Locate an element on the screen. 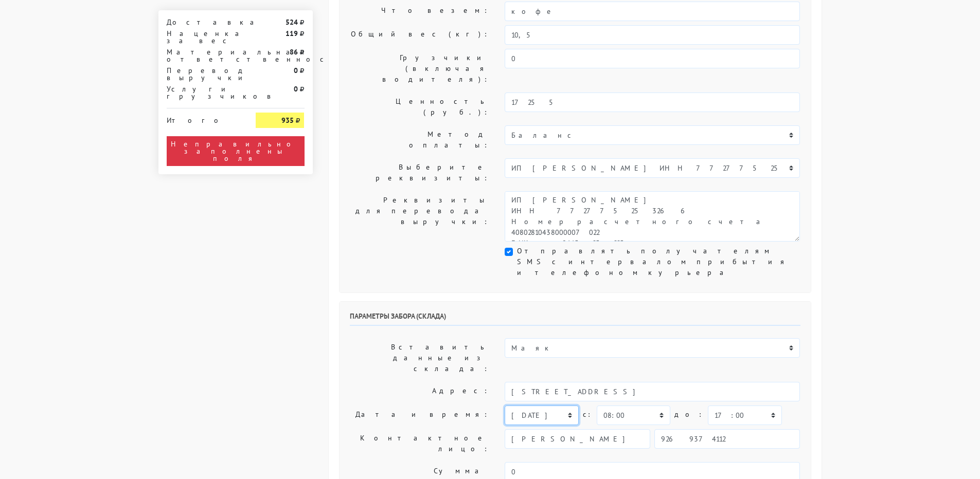 Image resolution: width=980 pixels, height=479 pixels. div: Материальная ответственность is located at coordinates (203, 56).